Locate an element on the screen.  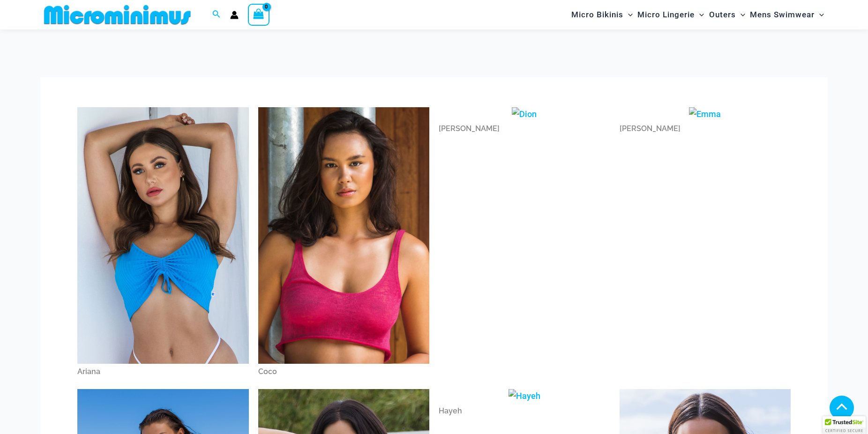
img: Emma is located at coordinates (705, 114).